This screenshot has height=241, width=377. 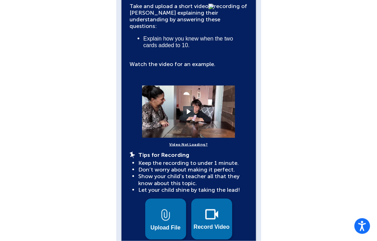 What do you see at coordinates (166, 215) in the screenshot?
I see `img: attach.png` at bounding box center [166, 215].